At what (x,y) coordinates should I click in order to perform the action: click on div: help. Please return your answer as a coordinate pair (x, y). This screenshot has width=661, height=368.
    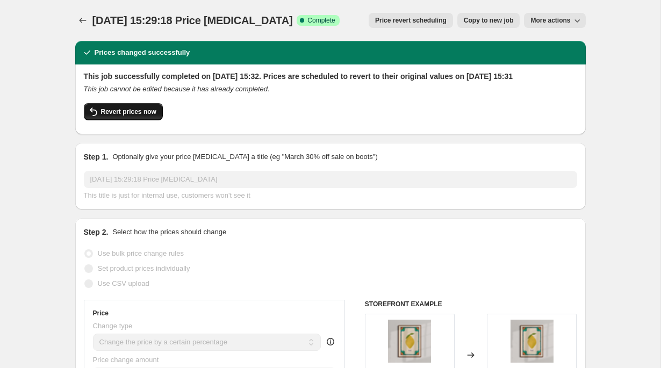
    Looking at the image, I should click on (330, 342).